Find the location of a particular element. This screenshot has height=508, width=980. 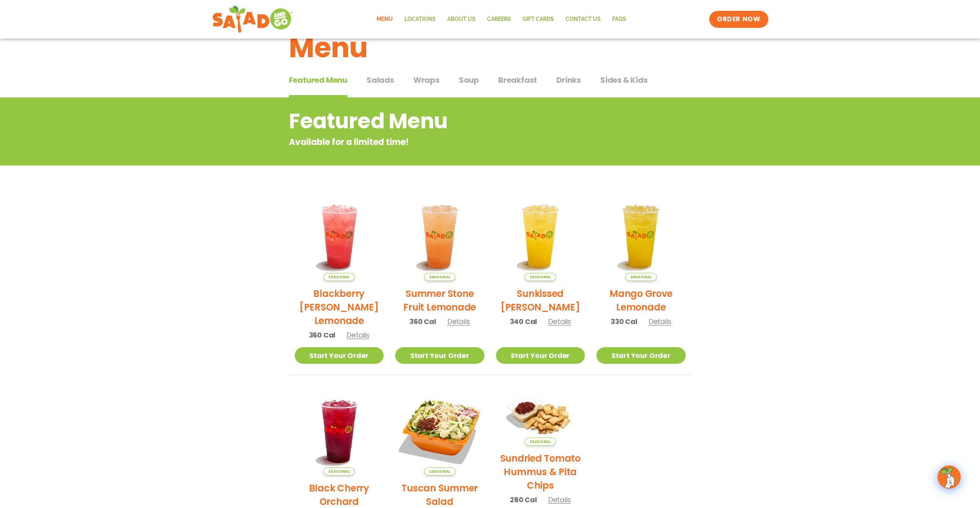

span: Sides & Kids is located at coordinates (624, 80).